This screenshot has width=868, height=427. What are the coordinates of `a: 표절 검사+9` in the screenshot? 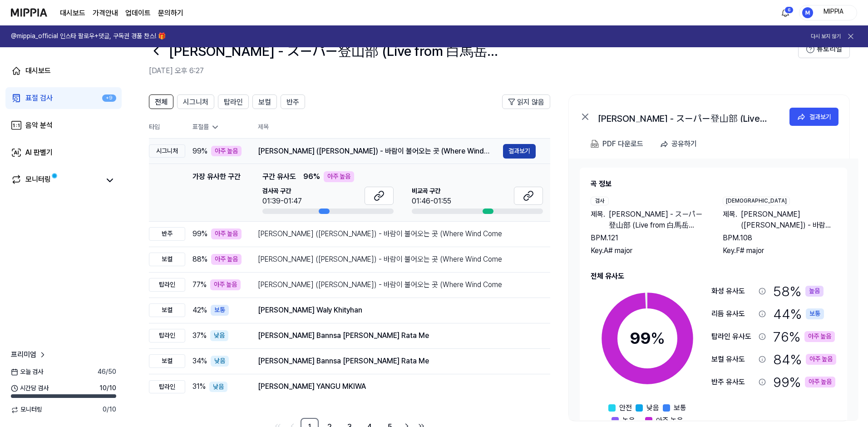 It's located at (64, 98).